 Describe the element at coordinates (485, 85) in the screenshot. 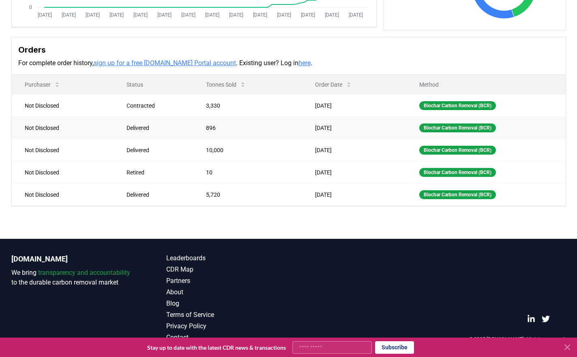

I see `p: Method` at that location.